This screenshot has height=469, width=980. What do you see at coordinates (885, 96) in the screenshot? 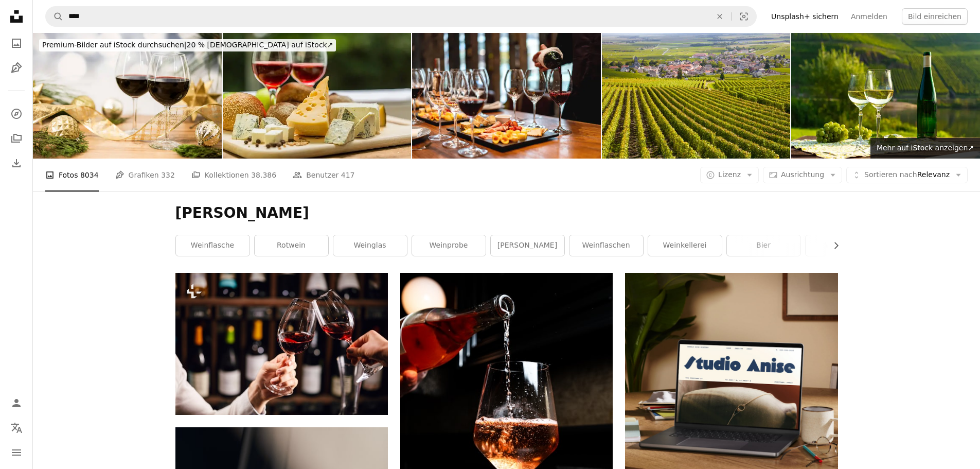
I see `img: Berühmte deutsche Qualitäts-Weißwein-Riesling, hergestellt in Mosel-Wein regio aus weißen Trauben...` at bounding box center [885, 96].